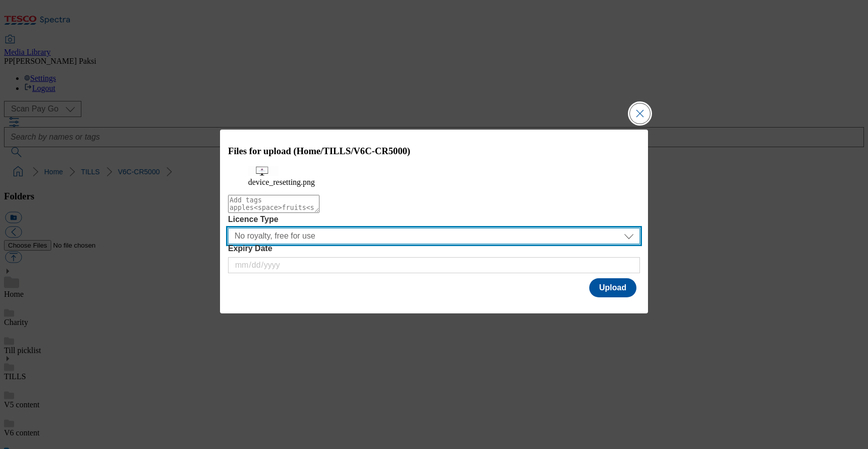 The width and height of the screenshot is (868, 449). What do you see at coordinates (434, 221) in the screenshot?
I see `div: Modal` at bounding box center [434, 221].